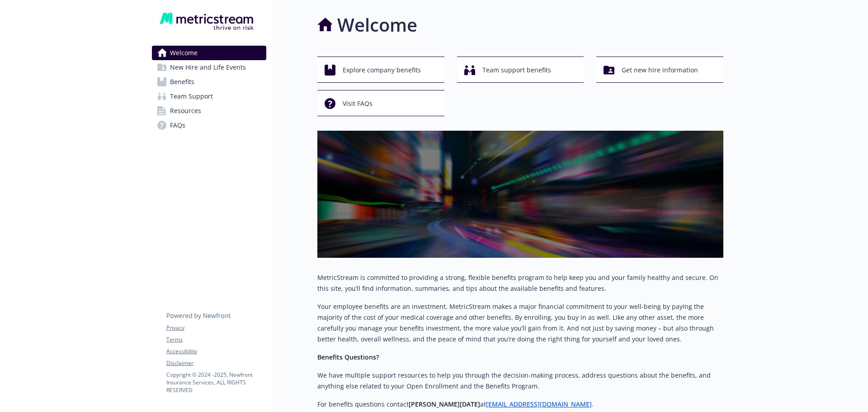 The height and width of the screenshot is (412, 868). What do you see at coordinates (178, 126) in the screenshot?
I see `span: FAQs` at bounding box center [178, 126].